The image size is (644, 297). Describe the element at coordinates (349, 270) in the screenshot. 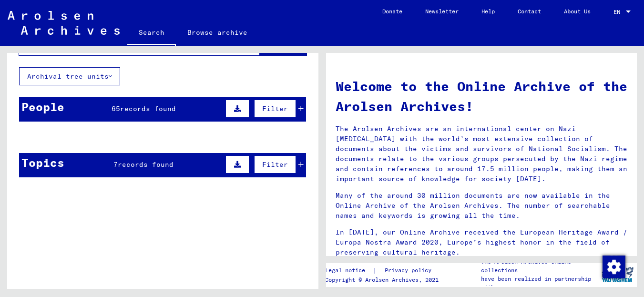

I see `a: Legal notice` at that location.